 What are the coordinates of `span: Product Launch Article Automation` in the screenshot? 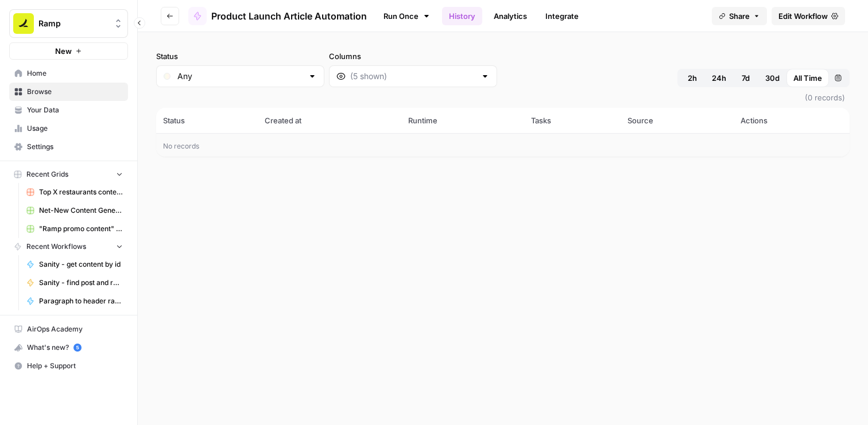 It's located at (289, 16).